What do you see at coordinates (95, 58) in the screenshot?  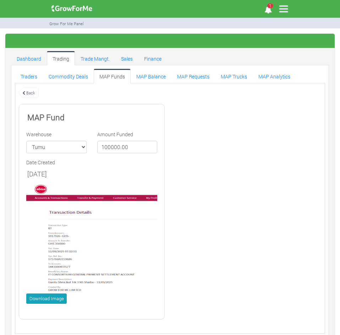 I see `a: Trade Mangt.` at bounding box center [95, 58].